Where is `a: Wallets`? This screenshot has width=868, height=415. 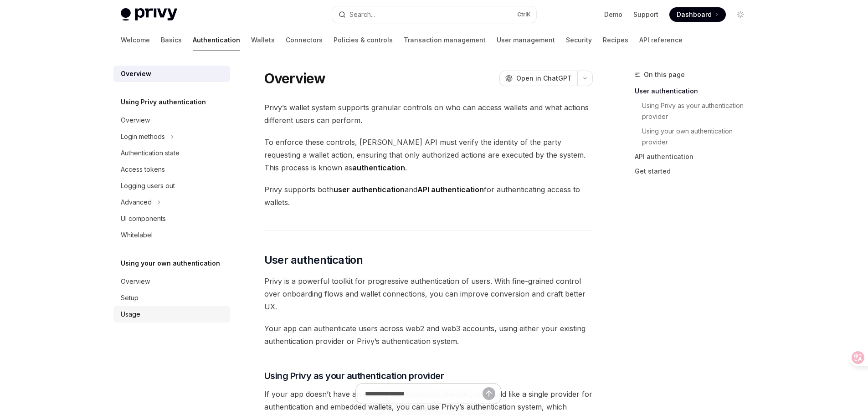 a: Wallets is located at coordinates (263, 40).